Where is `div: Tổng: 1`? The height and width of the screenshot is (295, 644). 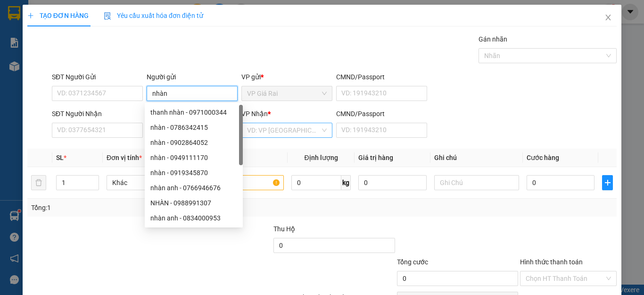 div: Tổng: 1 is located at coordinates (140, 208).